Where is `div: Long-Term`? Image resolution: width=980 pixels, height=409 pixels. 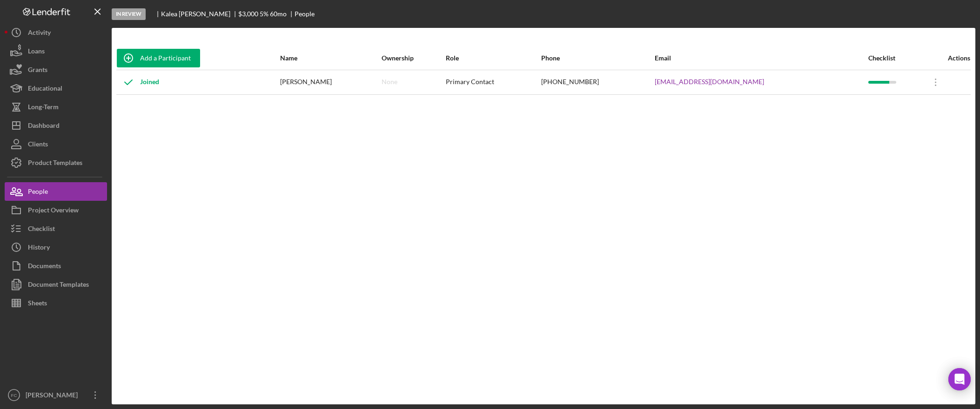 div: Long-Term is located at coordinates (43, 108).